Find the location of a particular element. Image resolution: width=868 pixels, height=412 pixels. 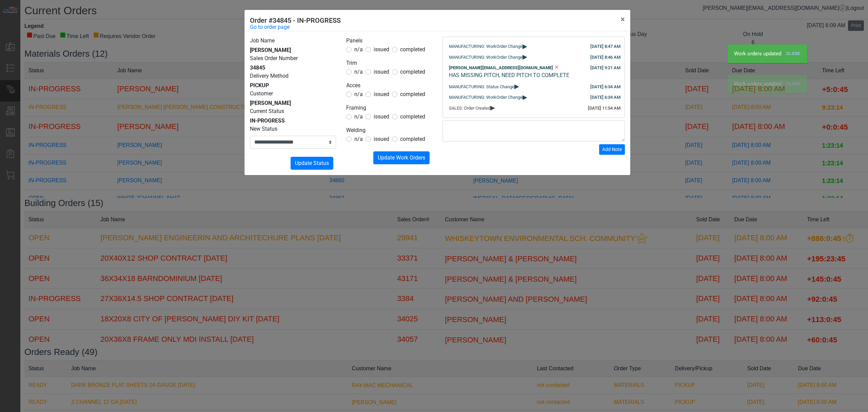

legend: Panels is located at coordinates (390, 41).